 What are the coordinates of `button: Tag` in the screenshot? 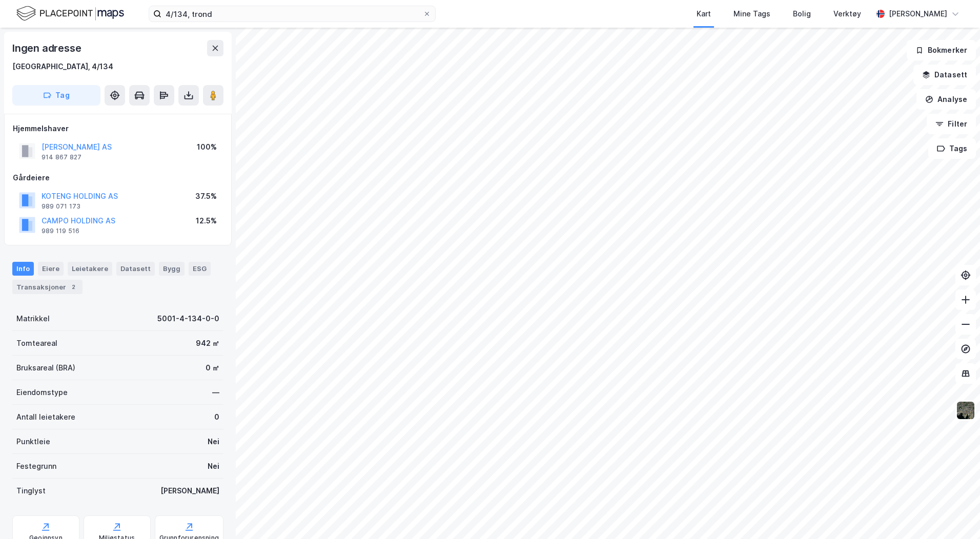 It's located at (56, 95).